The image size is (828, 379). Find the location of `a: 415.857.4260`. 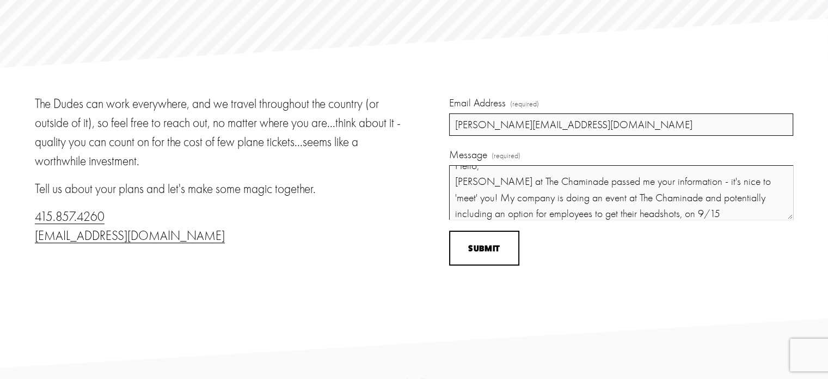

a: 415.857.4260 is located at coordinates (70, 216).